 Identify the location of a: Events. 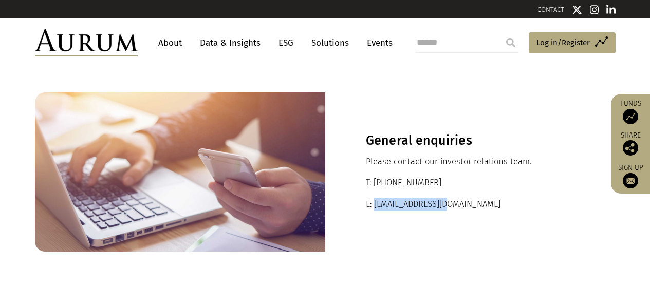
(377, 43).